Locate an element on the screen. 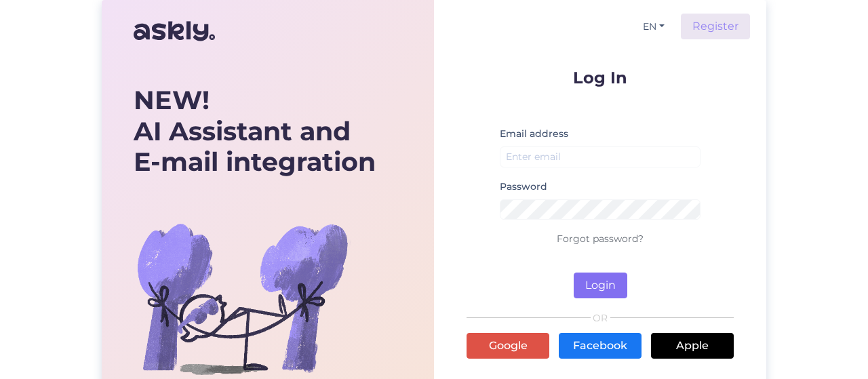  span: OR is located at coordinates (600, 318).